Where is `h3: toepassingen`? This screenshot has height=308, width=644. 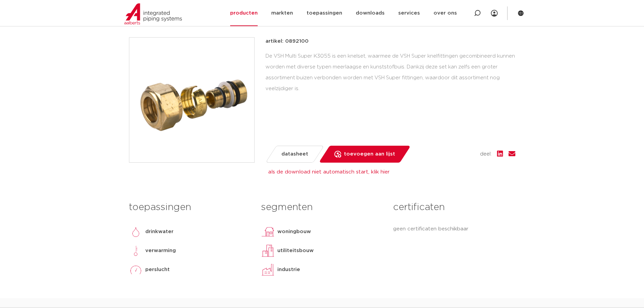 h3: toepassingen is located at coordinates (190, 208).